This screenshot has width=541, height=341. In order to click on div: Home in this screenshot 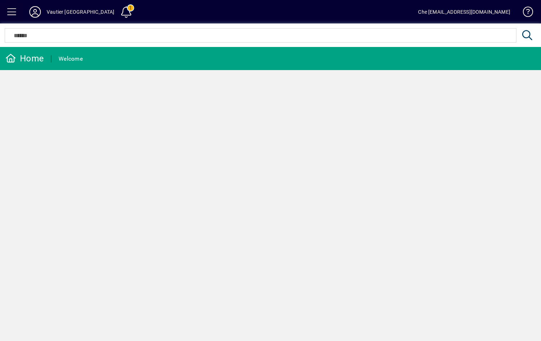, I will do `click(25, 59)`.